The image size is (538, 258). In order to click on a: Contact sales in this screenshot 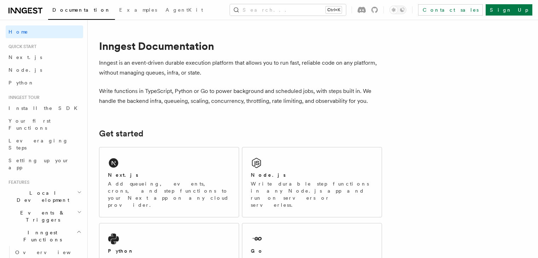, I will do `click(450, 10)`.